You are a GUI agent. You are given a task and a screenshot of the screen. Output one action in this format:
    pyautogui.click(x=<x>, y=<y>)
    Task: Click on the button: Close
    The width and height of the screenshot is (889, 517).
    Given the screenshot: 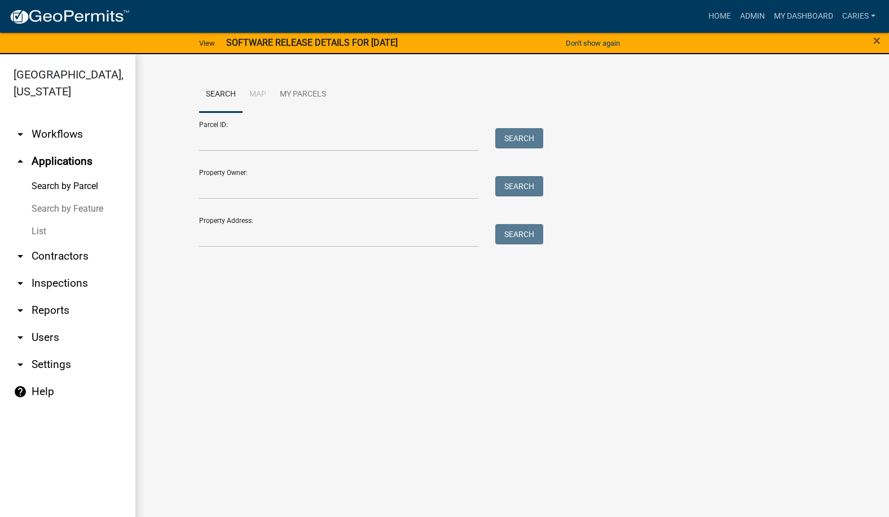 What is the action you would take?
    pyautogui.click(x=877, y=41)
    